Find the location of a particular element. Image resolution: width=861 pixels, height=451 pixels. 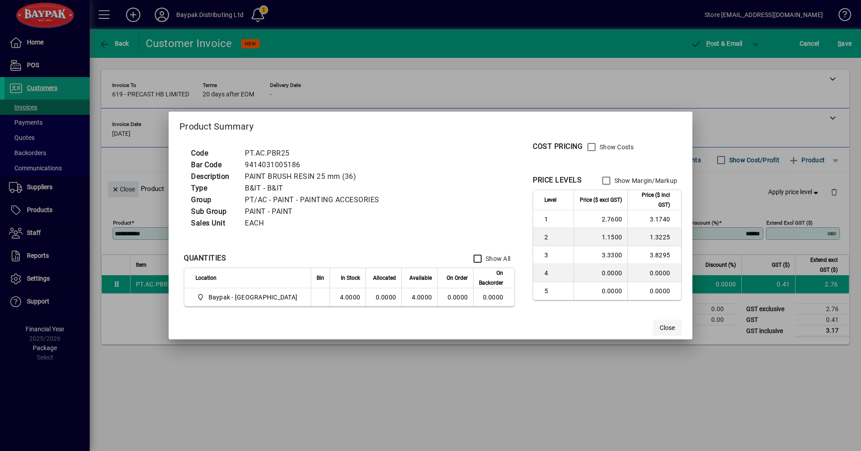

td: PT.AC.PBR25 is located at coordinates (315, 153).